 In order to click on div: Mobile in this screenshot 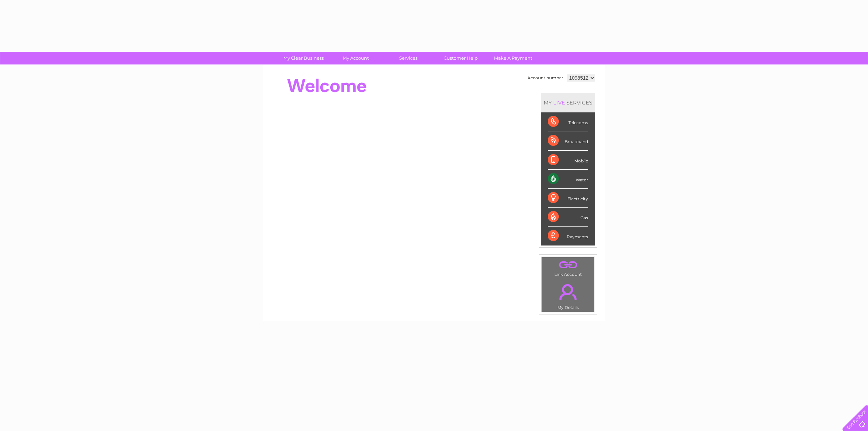, I will do `click(568, 160)`.